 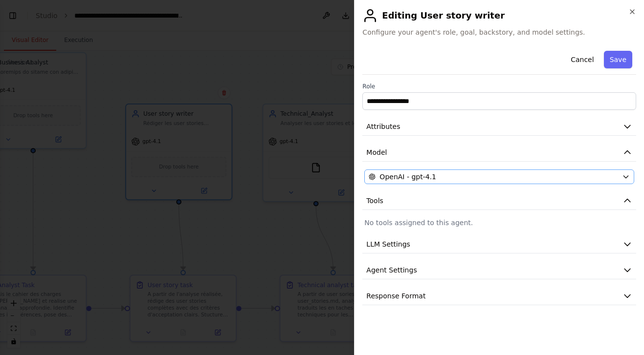 What do you see at coordinates (500, 244) in the screenshot?
I see `button: LLM Settings` at bounding box center [500, 244].